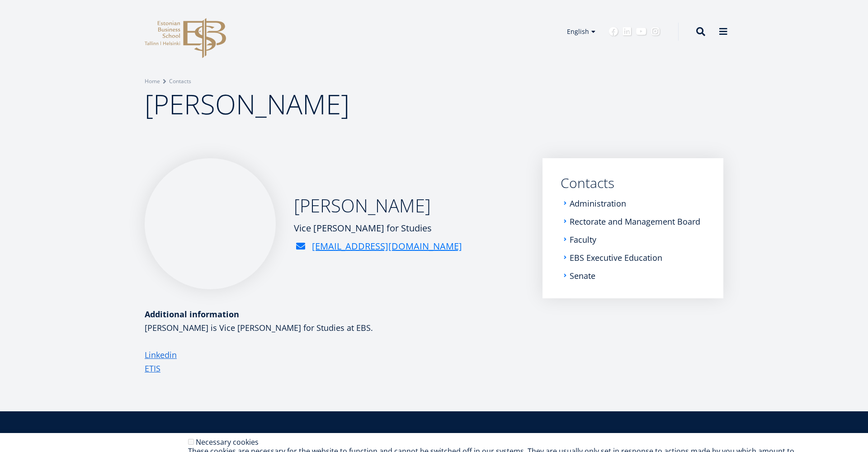 The image size is (868, 452). I want to click on a: Rectorate and Management Board, so click(635, 222).